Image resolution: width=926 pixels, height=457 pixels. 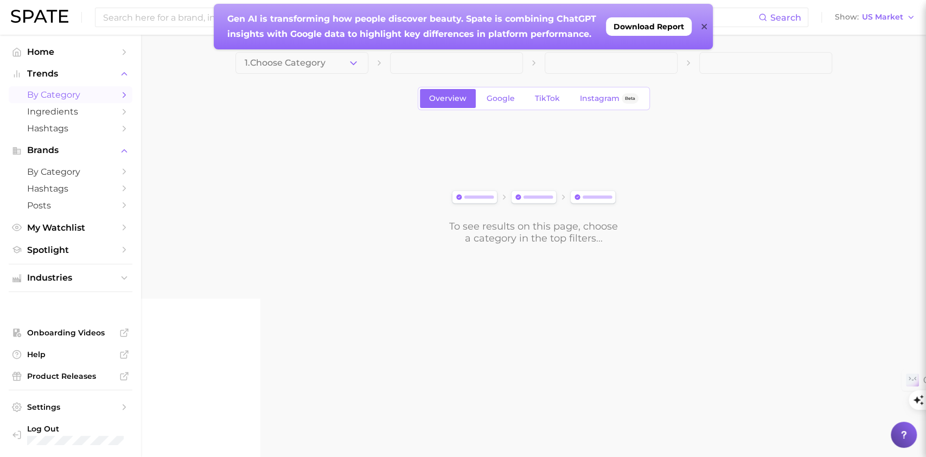 I want to click on span: Overview, so click(x=448, y=98).